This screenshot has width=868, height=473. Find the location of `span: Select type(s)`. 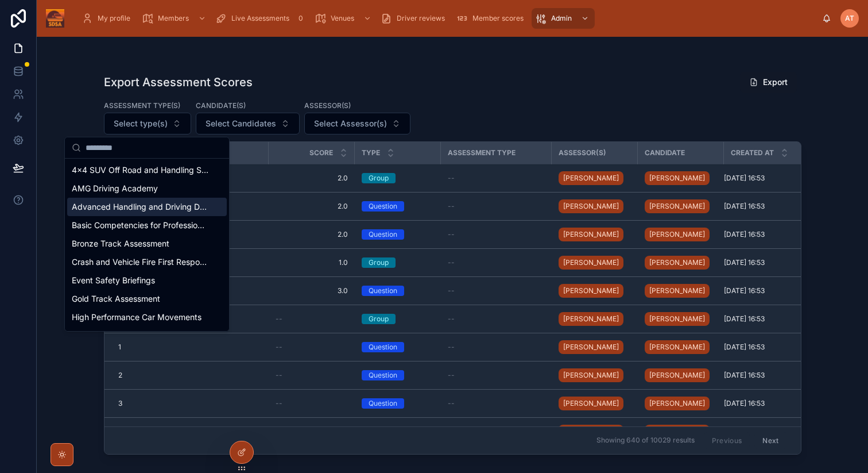

span: Select type(s) is located at coordinates (141, 123).